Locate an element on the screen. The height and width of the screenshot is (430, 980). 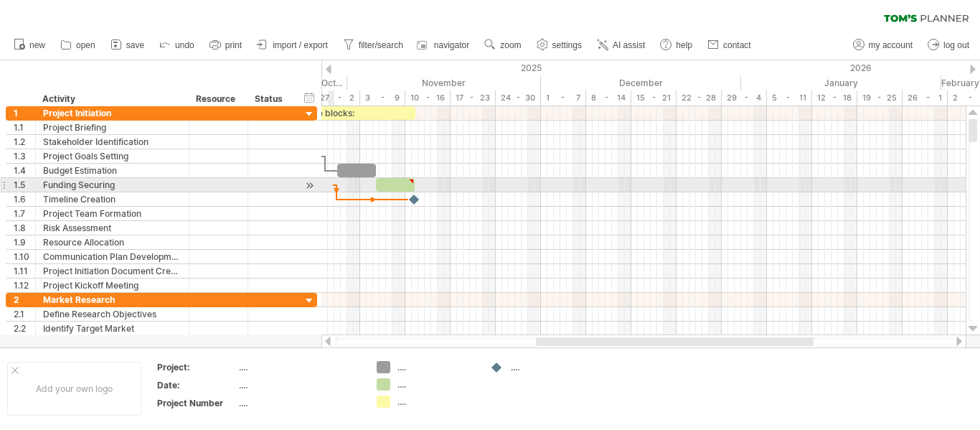
div: 22 - 28 is located at coordinates (698, 98).